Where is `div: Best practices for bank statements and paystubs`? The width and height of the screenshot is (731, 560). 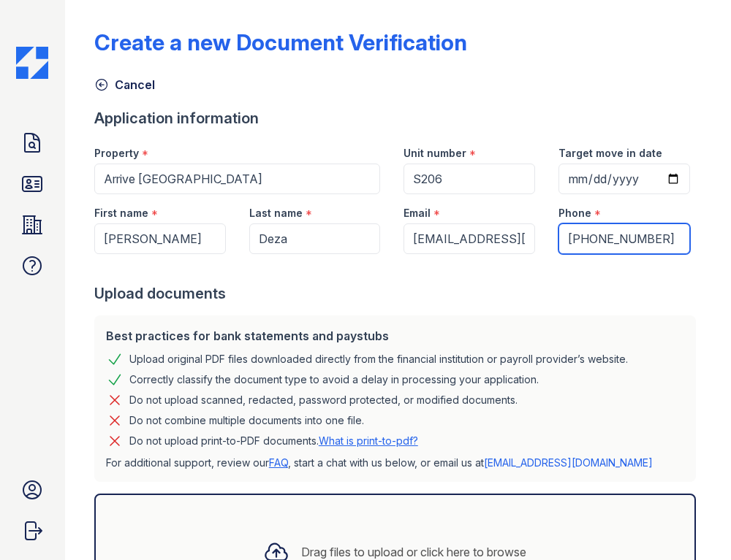 div: Best practices for bank statements and paystubs is located at coordinates (395, 336).